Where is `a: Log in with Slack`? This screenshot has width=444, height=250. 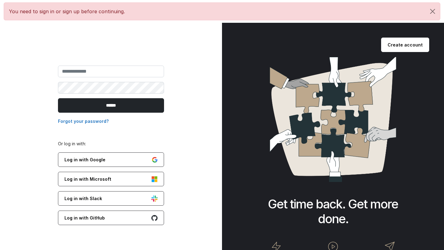 a: Log in with Slack is located at coordinates (111, 199).